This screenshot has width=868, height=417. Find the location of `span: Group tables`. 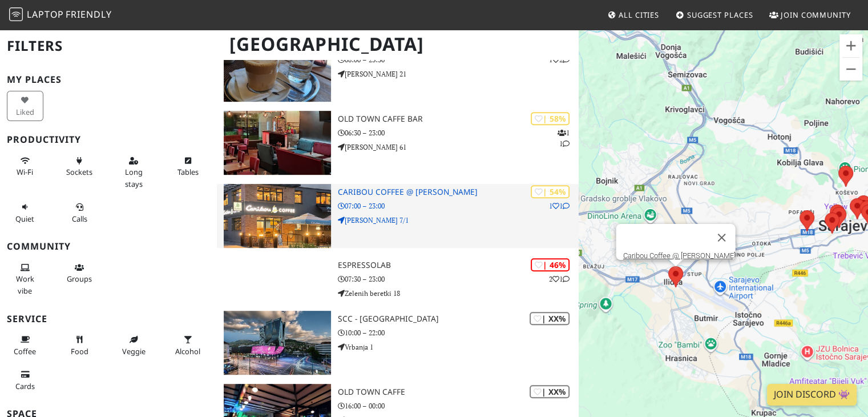

span: Group tables is located at coordinates (79, 279).